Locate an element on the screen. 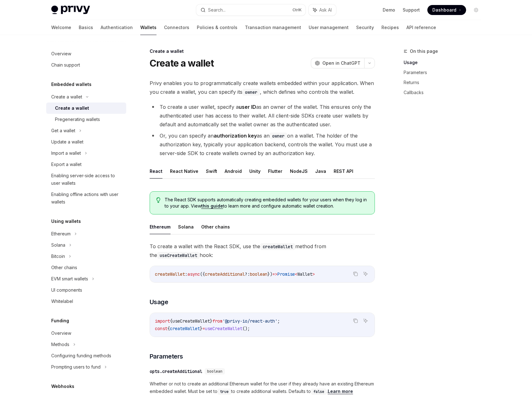  a: Parameters is located at coordinates (445, 73).